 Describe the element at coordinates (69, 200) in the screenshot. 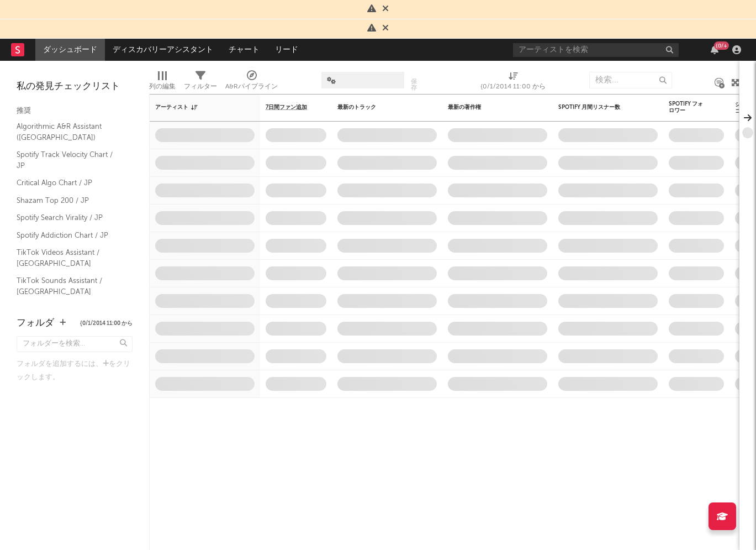

I see `a: Shazam Top 200 / JP` at that location.